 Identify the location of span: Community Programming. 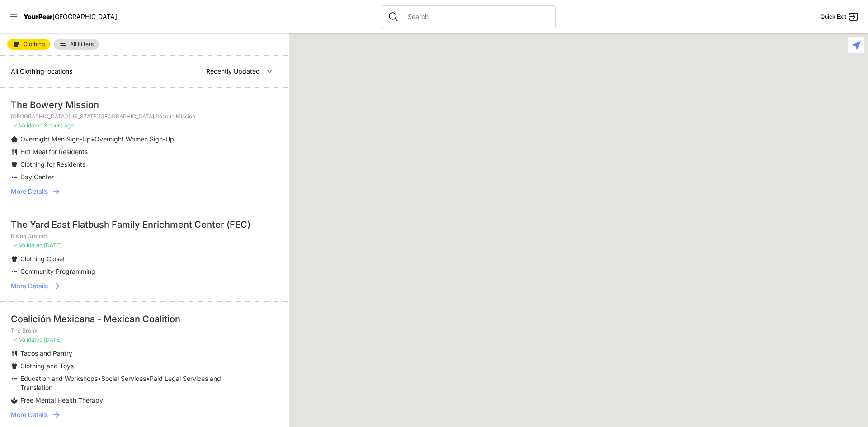
(58, 271).